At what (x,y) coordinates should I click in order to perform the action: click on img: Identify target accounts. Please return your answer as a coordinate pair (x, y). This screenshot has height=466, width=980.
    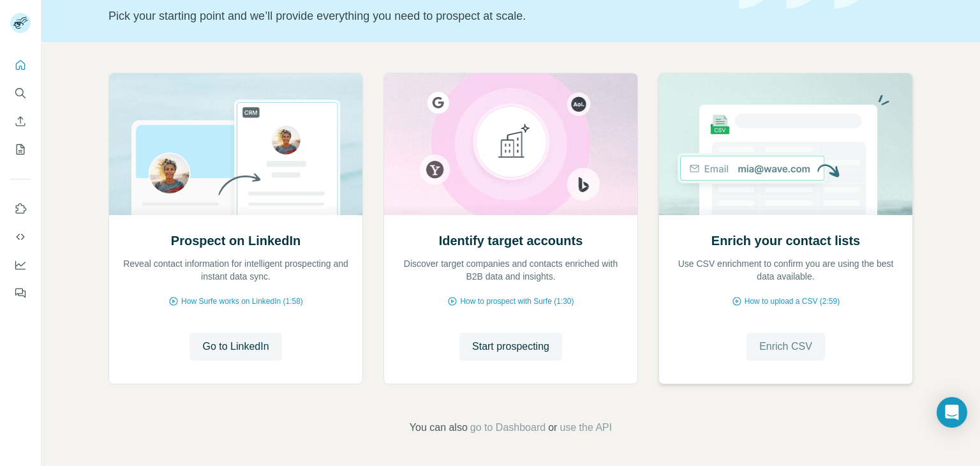
    Looking at the image, I should click on (510, 145).